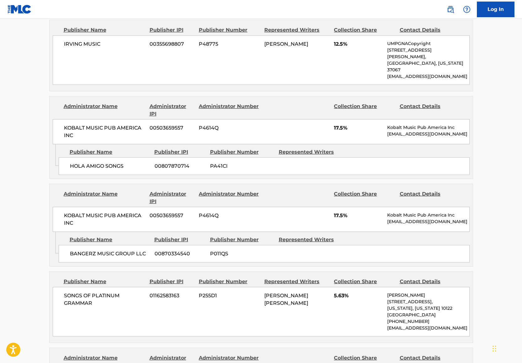 The image size is (522, 363). What do you see at coordinates (110, 254) in the screenshot?
I see `span: BANGERZ MUSIC GROUP LLC` at bounding box center [110, 254].